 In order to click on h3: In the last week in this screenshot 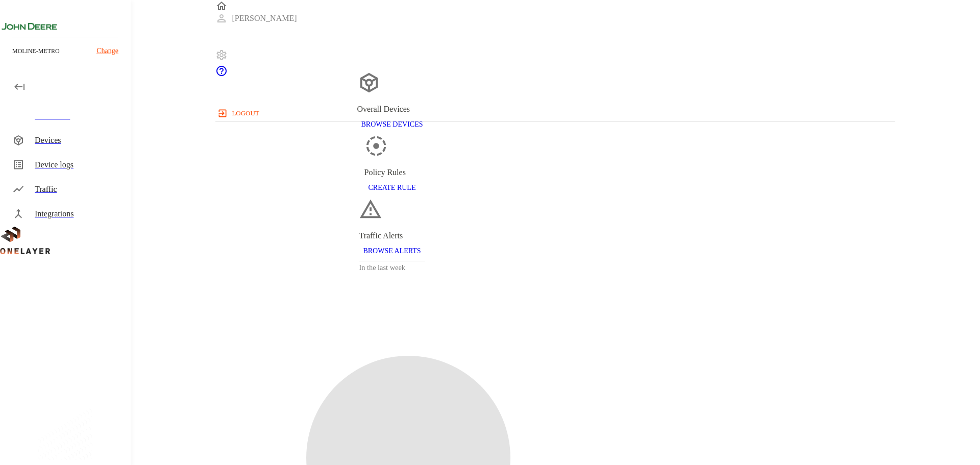, I will do `click(391, 267)`.